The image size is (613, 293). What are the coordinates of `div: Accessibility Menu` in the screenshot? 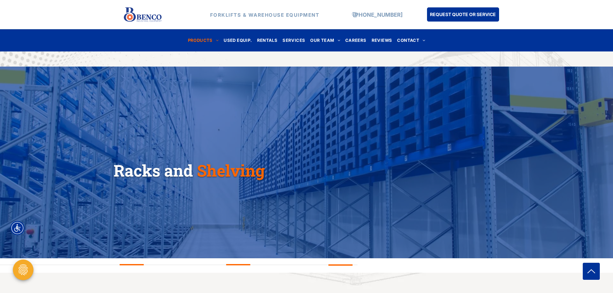 It's located at (17, 228).